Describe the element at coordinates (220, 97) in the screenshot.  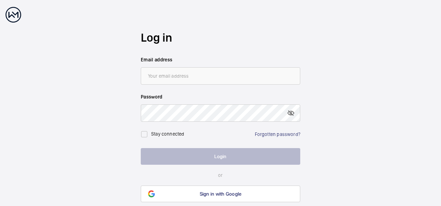
I see `label: Password` at that location.